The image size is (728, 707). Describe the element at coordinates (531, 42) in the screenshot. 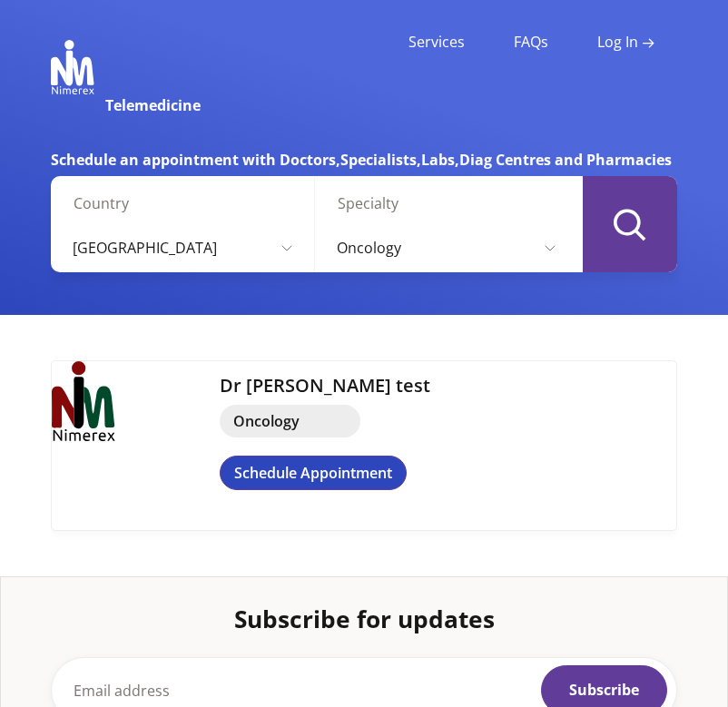

I see `a: FAQs` at that location.